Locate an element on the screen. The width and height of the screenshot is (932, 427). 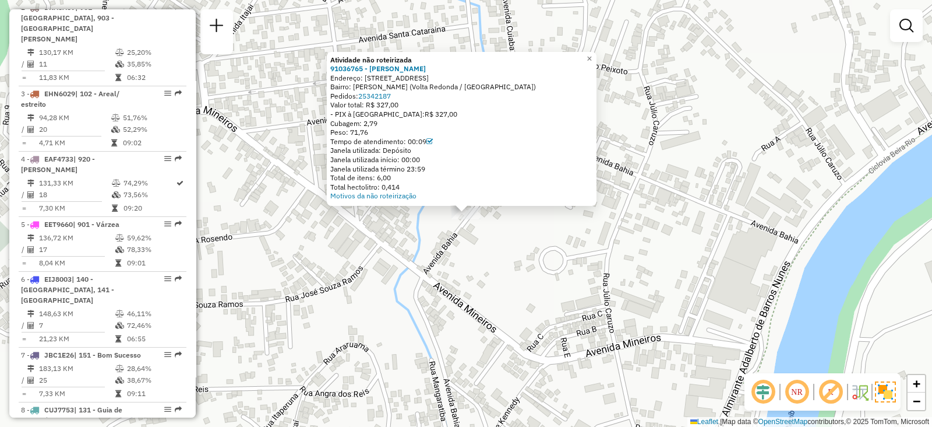
td: 78,33% is located at coordinates (154, 249).